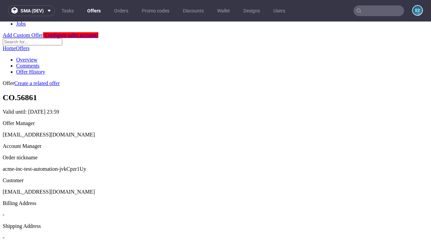  I want to click on a: Users, so click(279, 11).